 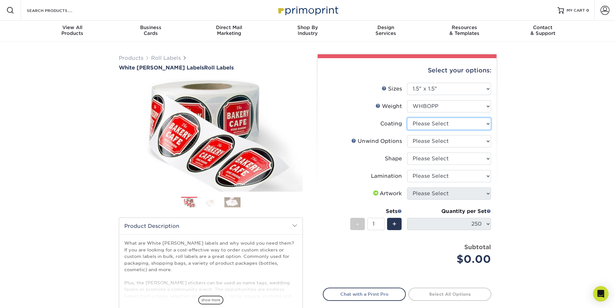 I want to click on div: Sets, so click(x=376, y=211).